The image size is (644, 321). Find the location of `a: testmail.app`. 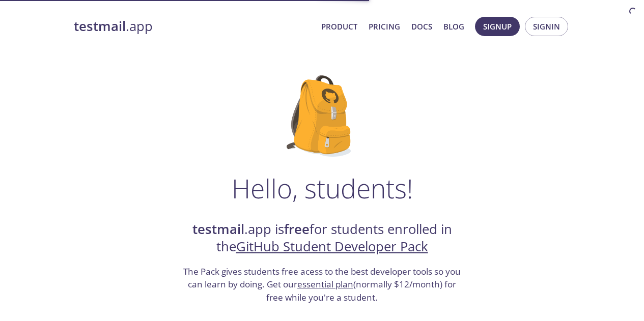

a: testmail.app is located at coordinates (193, 26).